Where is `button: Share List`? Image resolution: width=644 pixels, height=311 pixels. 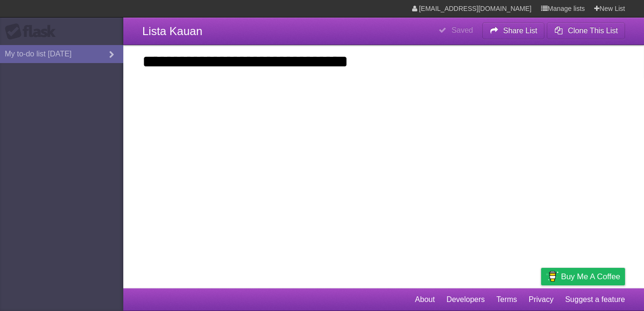
button: Share List is located at coordinates (513, 31).